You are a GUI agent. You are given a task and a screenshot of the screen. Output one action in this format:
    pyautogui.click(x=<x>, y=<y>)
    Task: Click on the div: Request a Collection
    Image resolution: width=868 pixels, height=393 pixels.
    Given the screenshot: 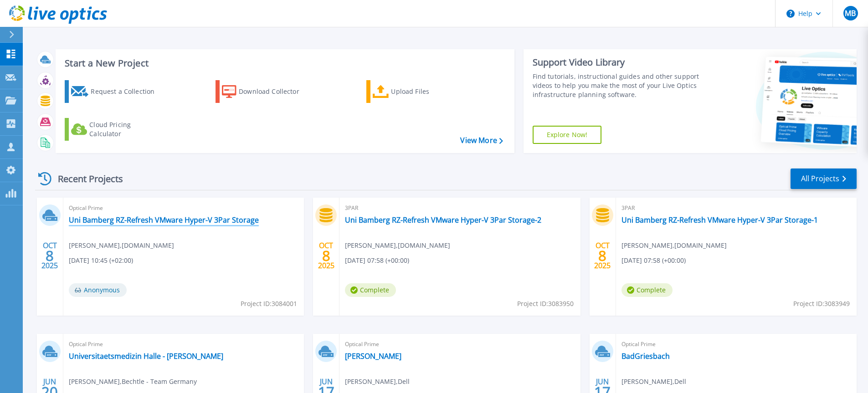 What is the action you would take?
    pyautogui.click(x=127, y=92)
    